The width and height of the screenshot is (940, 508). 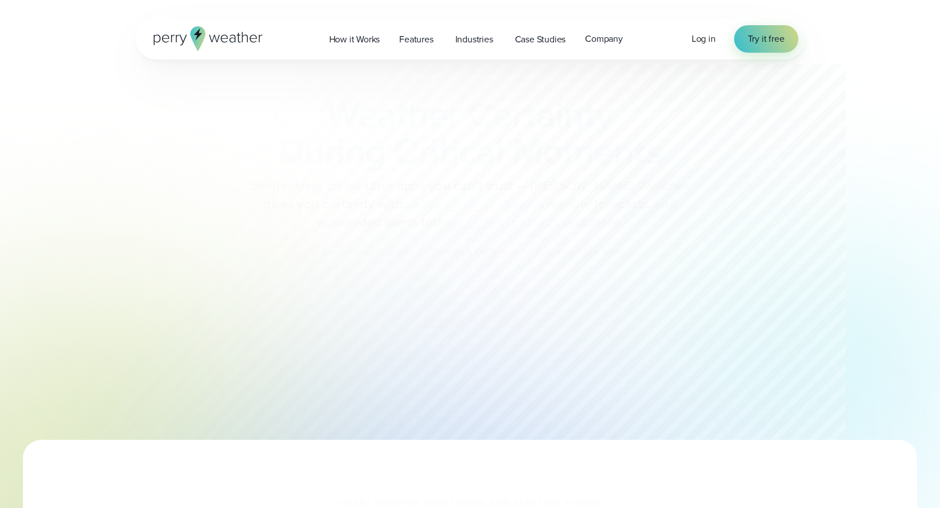 I want to click on span: Company, so click(x=604, y=39).